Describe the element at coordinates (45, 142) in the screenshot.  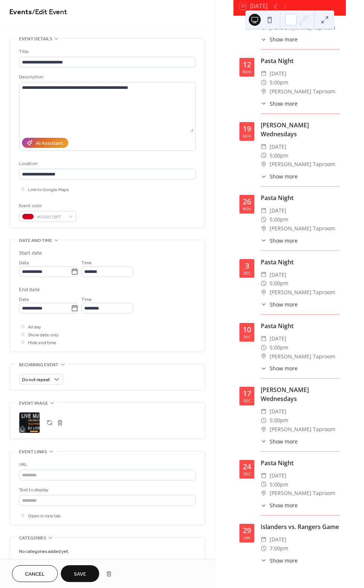
I see `button: AI Assistant` at that location.